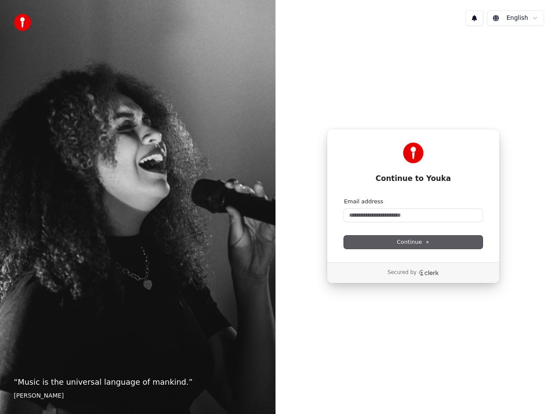  Describe the element at coordinates (413, 242) in the screenshot. I see `span: Continue` at that location.